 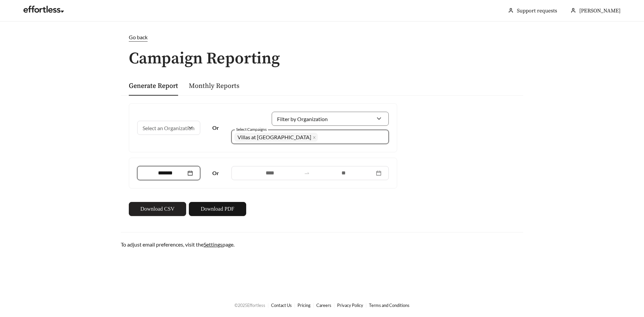 What do you see at coordinates (307, 173) in the screenshot?
I see `span: swap-right` at bounding box center [307, 173].